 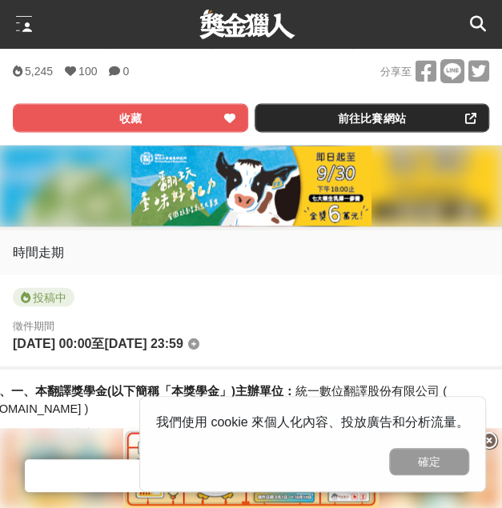 I want to click on span: 徵件期間, so click(x=34, y=325).